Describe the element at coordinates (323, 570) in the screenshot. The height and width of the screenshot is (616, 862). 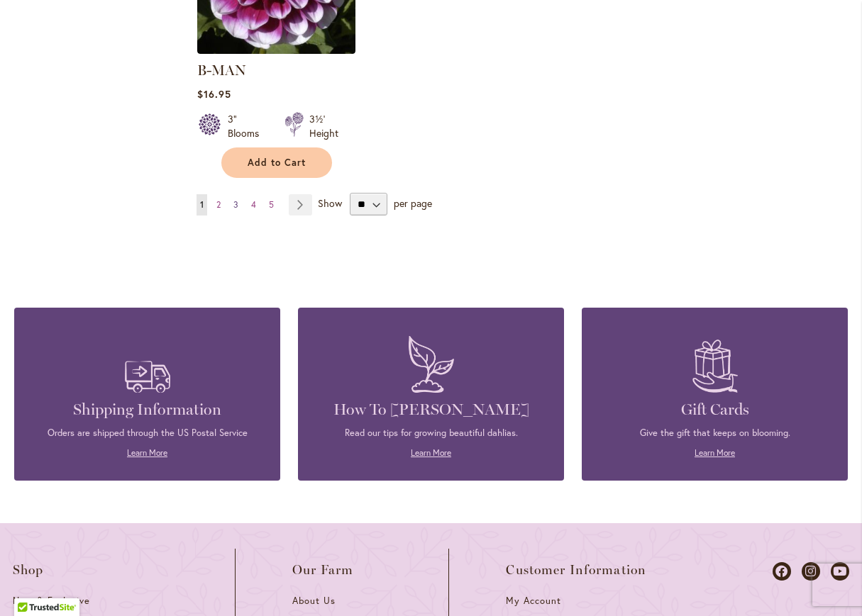
I see `span: Our Farm` at that location.